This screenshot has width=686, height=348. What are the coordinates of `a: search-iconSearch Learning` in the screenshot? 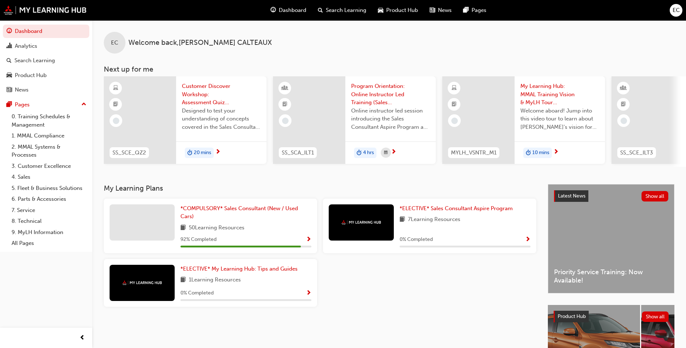 It's located at (342, 10).